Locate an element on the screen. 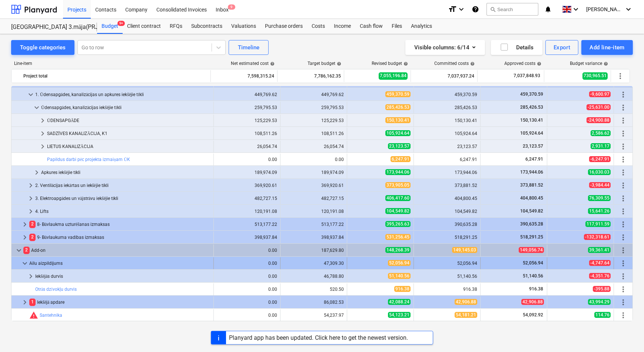 Image resolution: width=644 pixels, height=352 pixels. div: Analytics is located at coordinates (421, 26).